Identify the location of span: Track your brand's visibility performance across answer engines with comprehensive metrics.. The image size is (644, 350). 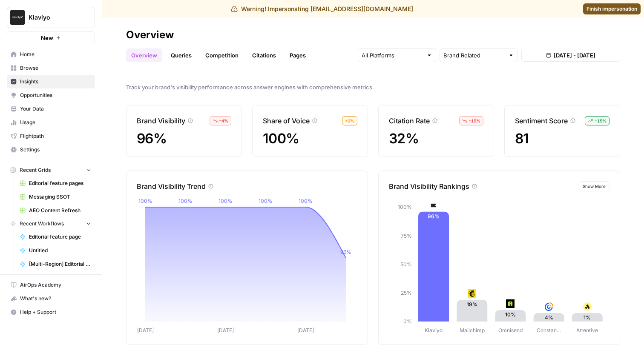
(373, 88).